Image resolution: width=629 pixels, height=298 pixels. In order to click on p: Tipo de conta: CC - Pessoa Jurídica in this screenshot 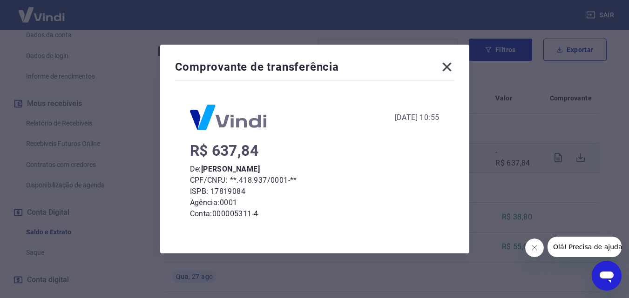, I will do `click(315, 225)`.